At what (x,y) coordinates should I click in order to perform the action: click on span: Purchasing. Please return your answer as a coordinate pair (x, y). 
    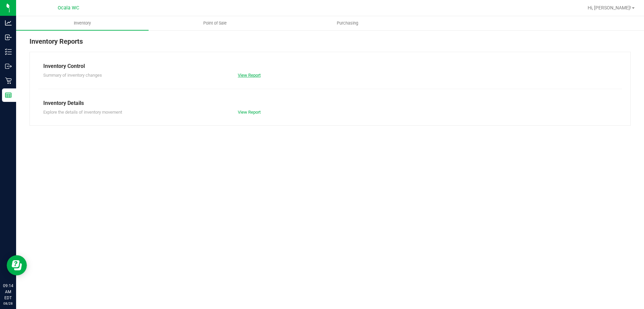
    Looking at the image, I should click on (348, 23).